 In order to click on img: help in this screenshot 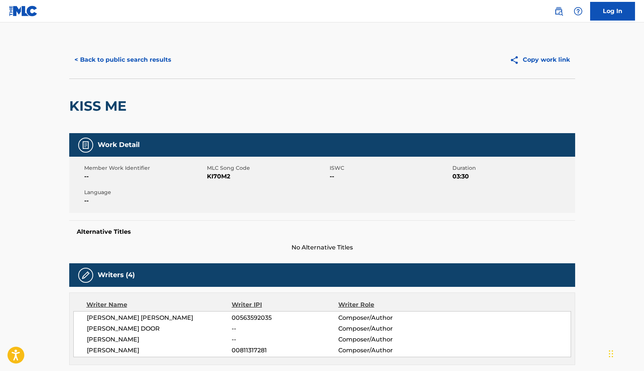, I will do `click(578, 11)`.